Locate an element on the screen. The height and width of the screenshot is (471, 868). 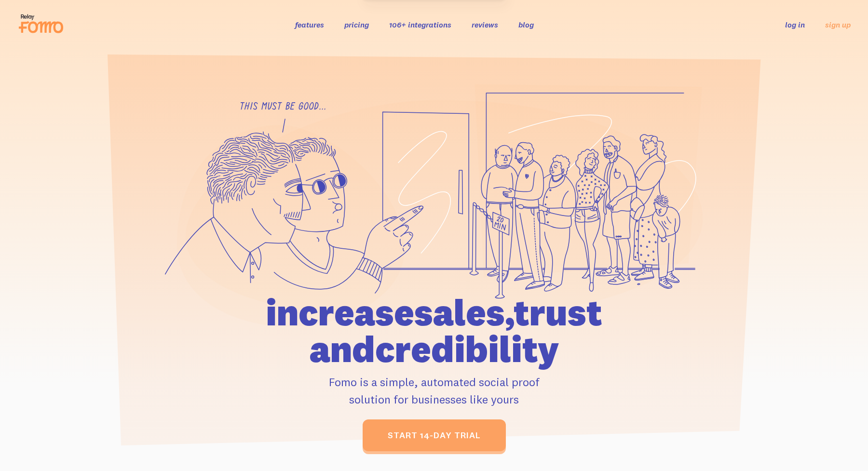
a: reviews is located at coordinates (484, 25).